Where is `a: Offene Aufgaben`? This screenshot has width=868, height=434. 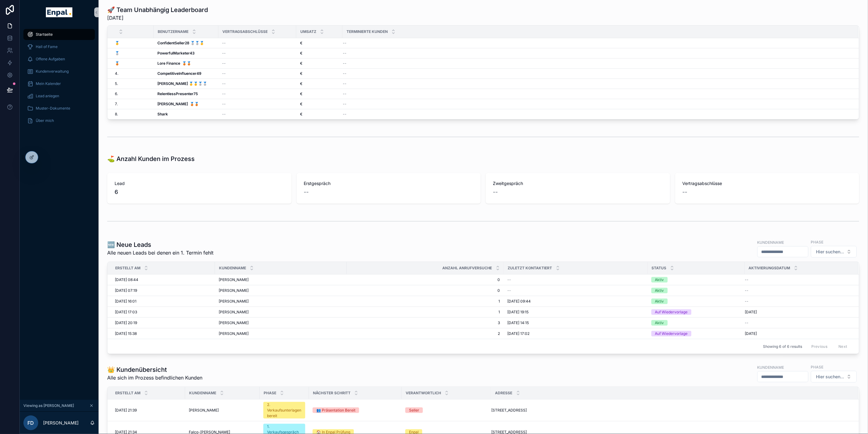 a: Offene Aufgaben is located at coordinates (59, 59).